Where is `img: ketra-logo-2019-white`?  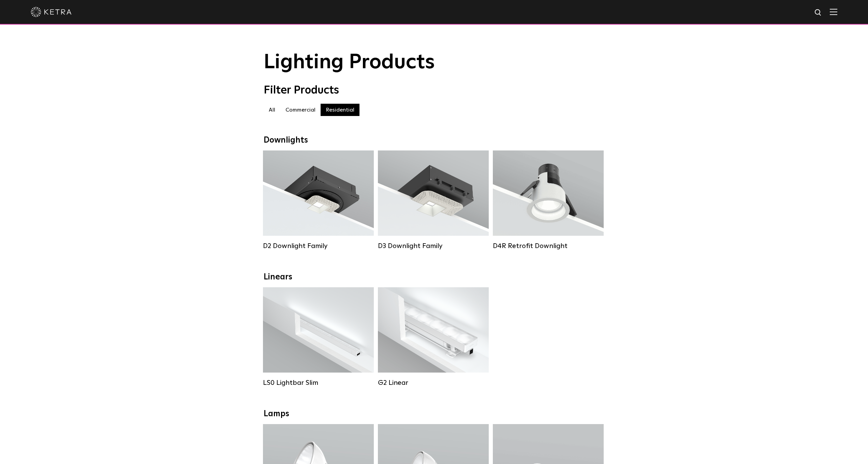
img: ketra-logo-2019-white is located at coordinates (51, 12).